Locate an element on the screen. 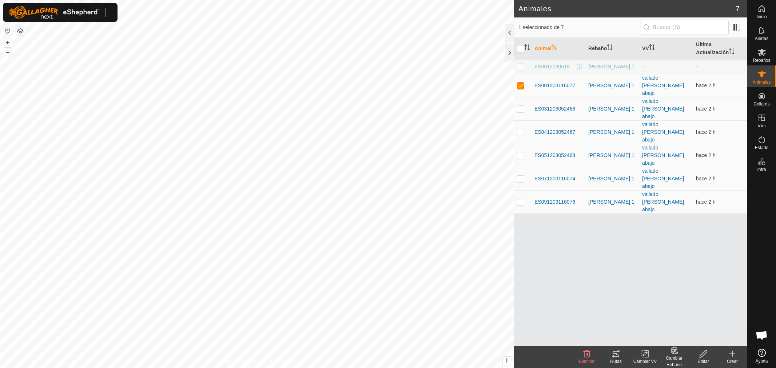  div: Editar is located at coordinates (703, 362).